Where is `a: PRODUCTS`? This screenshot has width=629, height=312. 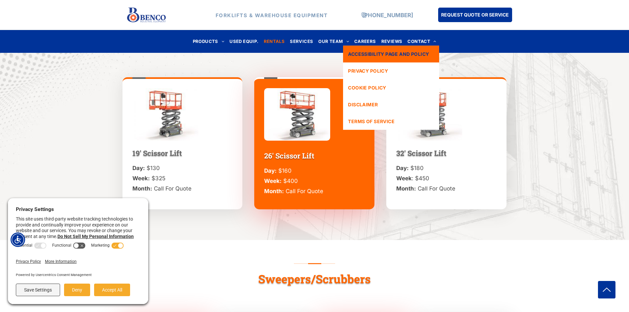
a: PRODUCTS is located at coordinates (209, 41).